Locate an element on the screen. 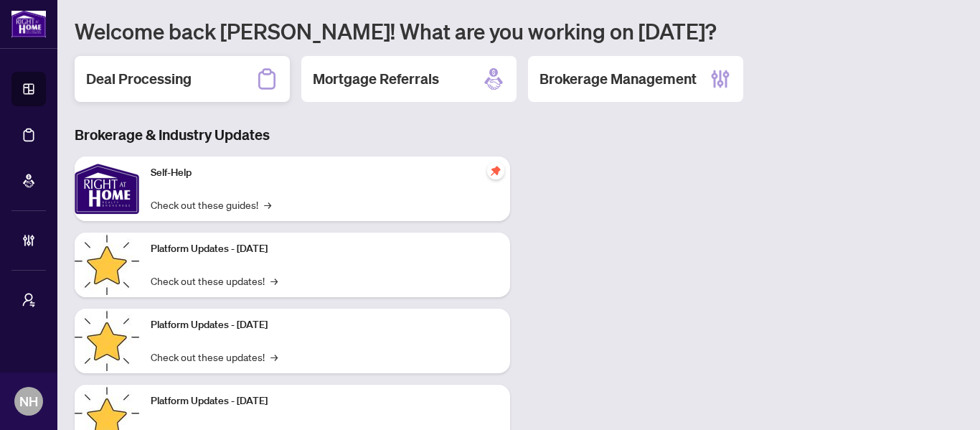 The width and height of the screenshot is (980, 430). span: user-switch is located at coordinates (28, 300).